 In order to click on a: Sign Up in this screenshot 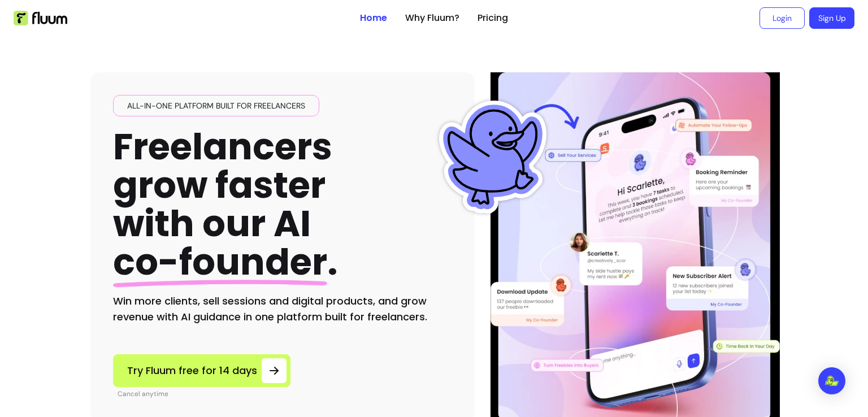, I will do `click(832, 18)`.